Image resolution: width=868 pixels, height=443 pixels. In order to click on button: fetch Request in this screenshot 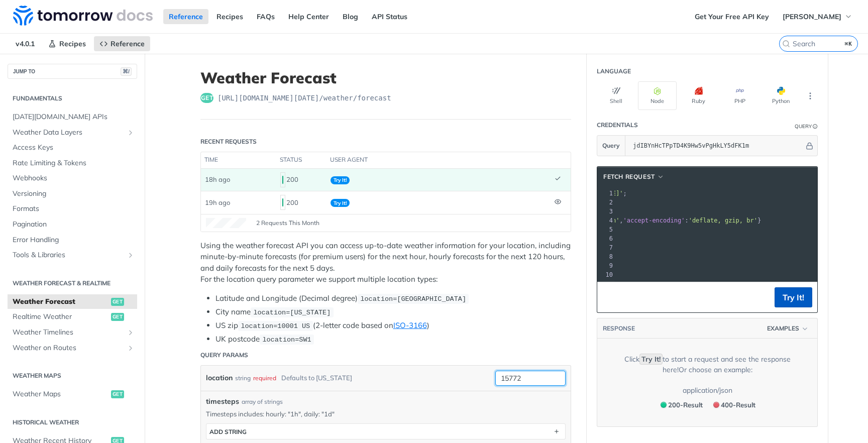, I will do `click(633, 177)`.